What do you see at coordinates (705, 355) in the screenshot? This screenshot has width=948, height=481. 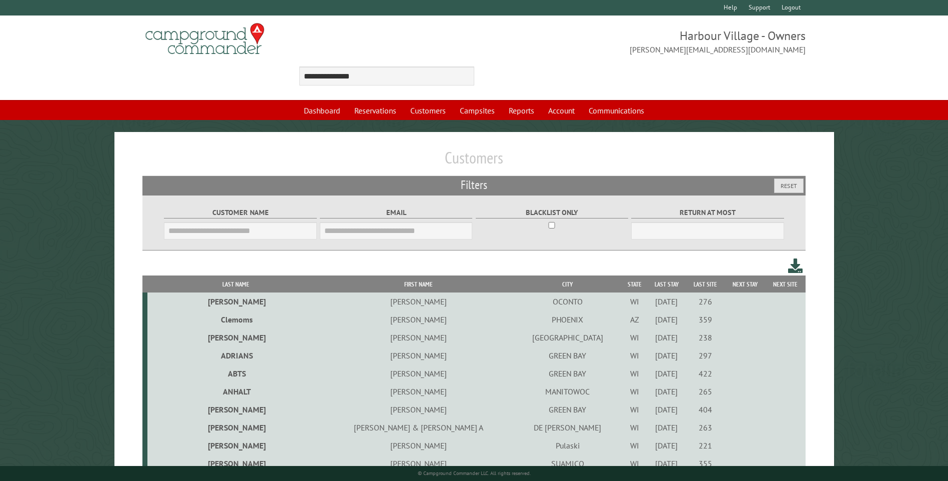 I see `td: 297` at bounding box center [705, 355].